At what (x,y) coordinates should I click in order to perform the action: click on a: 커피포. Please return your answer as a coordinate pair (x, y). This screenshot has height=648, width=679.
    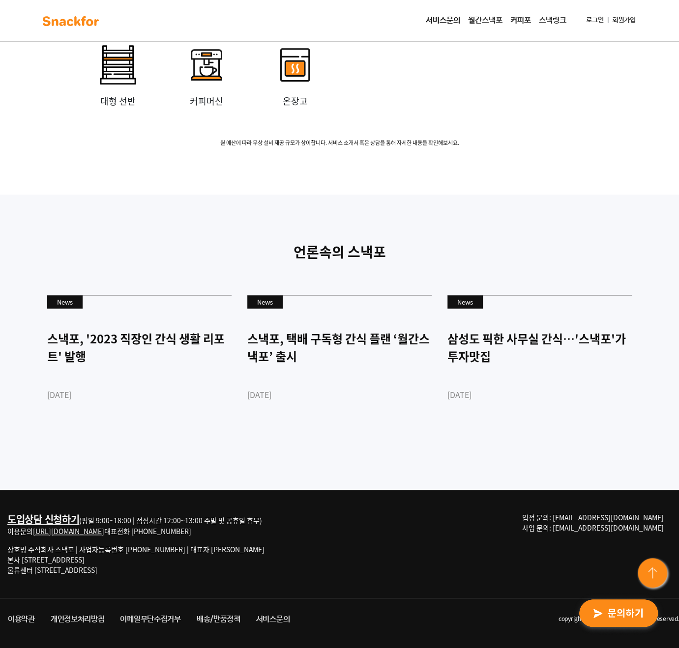
    Looking at the image, I should click on (521, 21).